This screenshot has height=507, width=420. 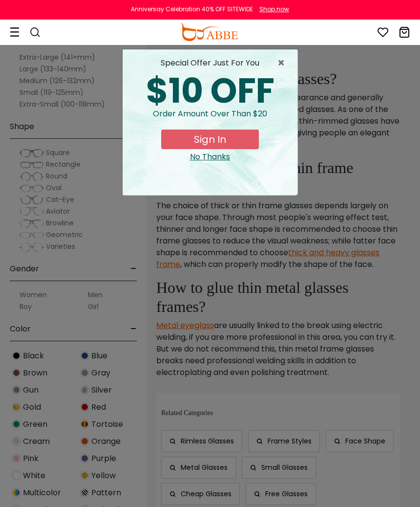 What do you see at coordinates (283, 63) in the screenshot?
I see `button: Close` at bounding box center [283, 63].